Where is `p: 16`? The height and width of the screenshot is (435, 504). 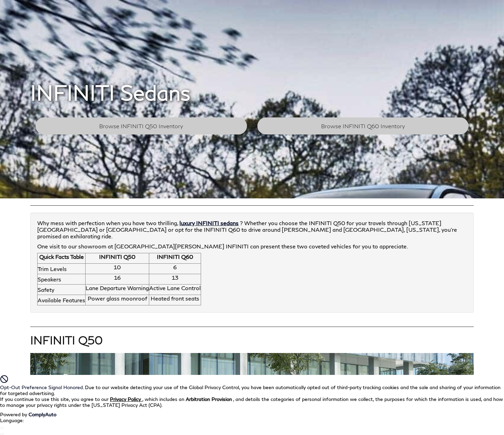
p: 16 is located at coordinates (117, 278).